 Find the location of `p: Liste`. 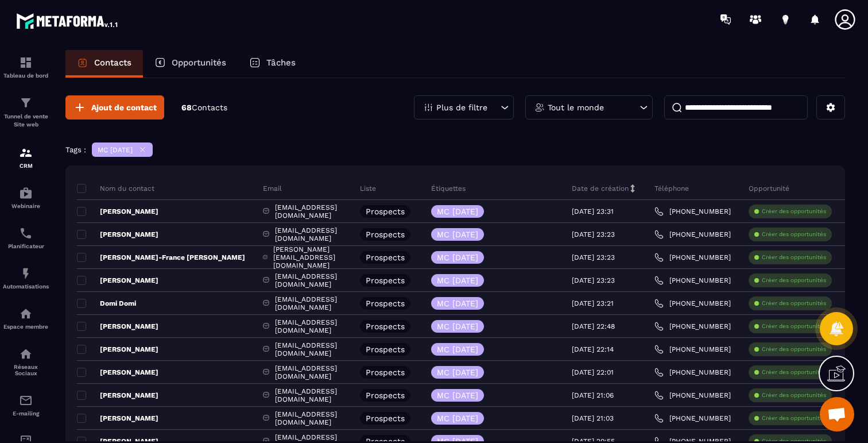

p: Liste is located at coordinates (368, 188).